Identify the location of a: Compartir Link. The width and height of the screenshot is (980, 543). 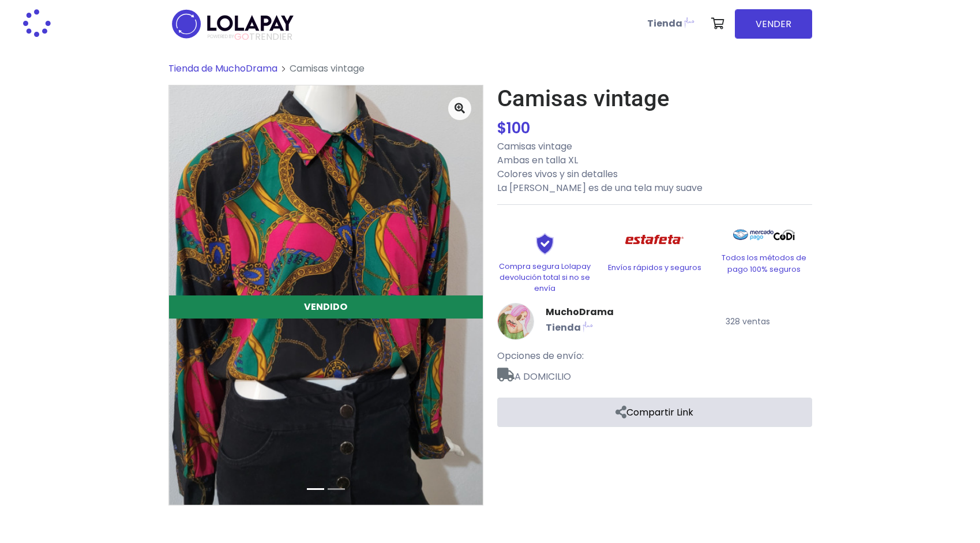
(655, 412).